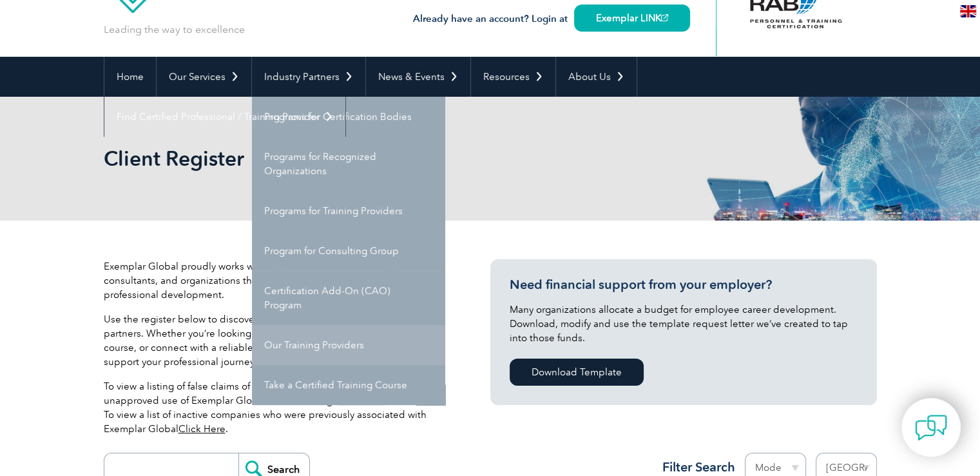  Describe the element at coordinates (203, 77) in the screenshot. I see `a: Our Services` at that location.